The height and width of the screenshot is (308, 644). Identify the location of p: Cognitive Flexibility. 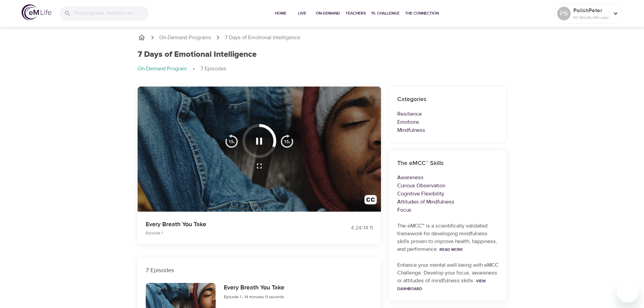
(448, 194).